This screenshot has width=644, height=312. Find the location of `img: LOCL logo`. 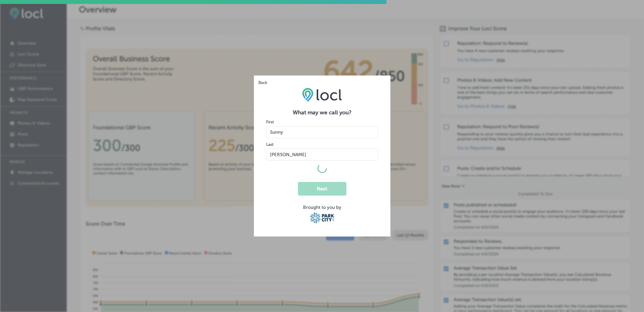

img: LOCL logo is located at coordinates (322, 95).